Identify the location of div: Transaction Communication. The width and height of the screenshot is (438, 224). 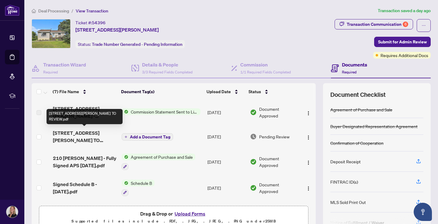
(377, 24).